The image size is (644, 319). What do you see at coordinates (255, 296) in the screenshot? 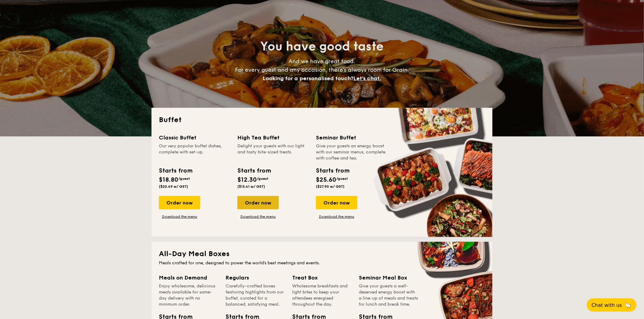
I see `div: Carefully-crafted boxes featuring highlights from our buffet, curated for a balanced, satisfying ...` at bounding box center [255, 296].